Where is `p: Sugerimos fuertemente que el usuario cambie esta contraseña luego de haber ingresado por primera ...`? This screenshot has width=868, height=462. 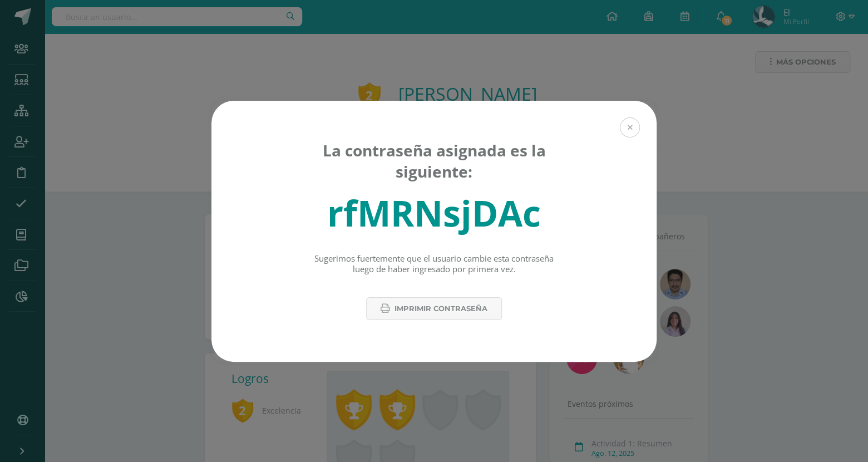
p: Sugerimos fuertemente que el usuario cambie esta contraseña luego de haber ingresado por primera ... is located at coordinates (434, 264).